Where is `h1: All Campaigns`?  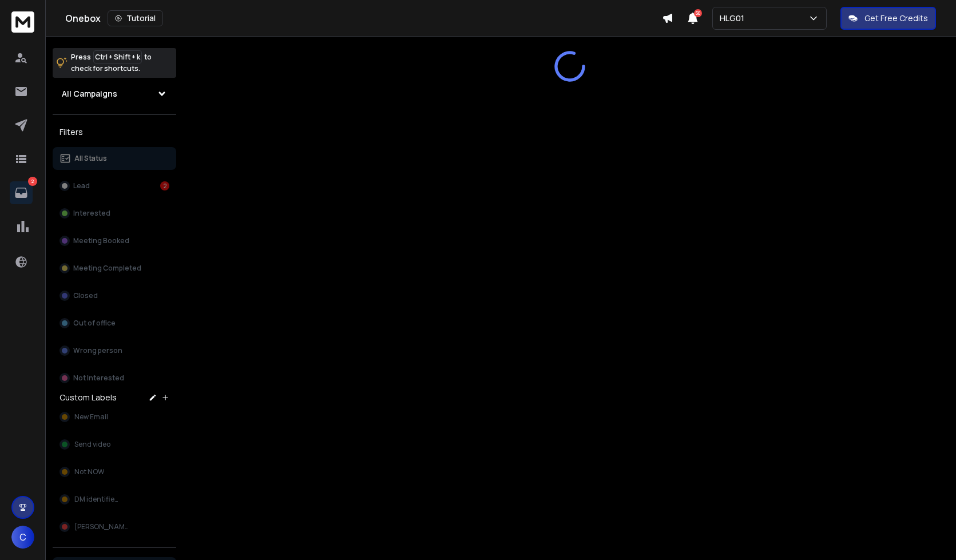
h1: All Campaigns is located at coordinates (89, 93).